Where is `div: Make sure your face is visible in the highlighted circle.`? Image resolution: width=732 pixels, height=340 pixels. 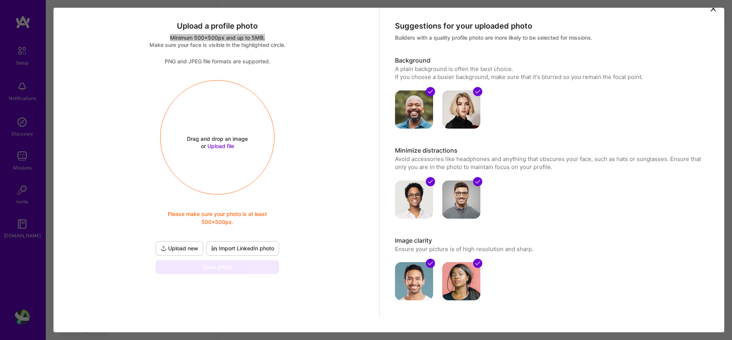 div: Make sure your face is visible in the highlighted circle. is located at coordinates (217, 45).